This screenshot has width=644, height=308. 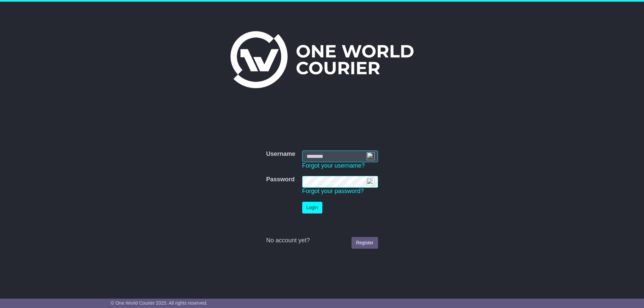 What do you see at coordinates (322, 60) in the screenshot?
I see `img: One World` at bounding box center [322, 60].